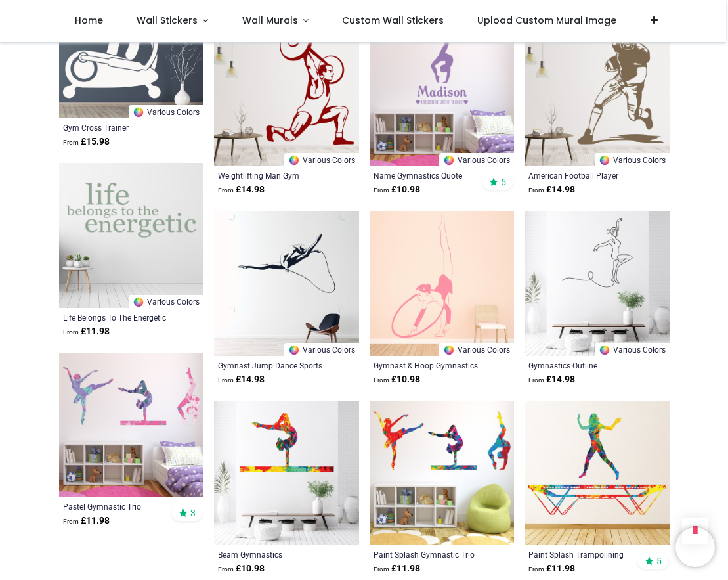 The image size is (728, 580). Describe the element at coordinates (286, 94) in the screenshot. I see `img: Weightlifting Man Gym Wall Sticker` at that location.